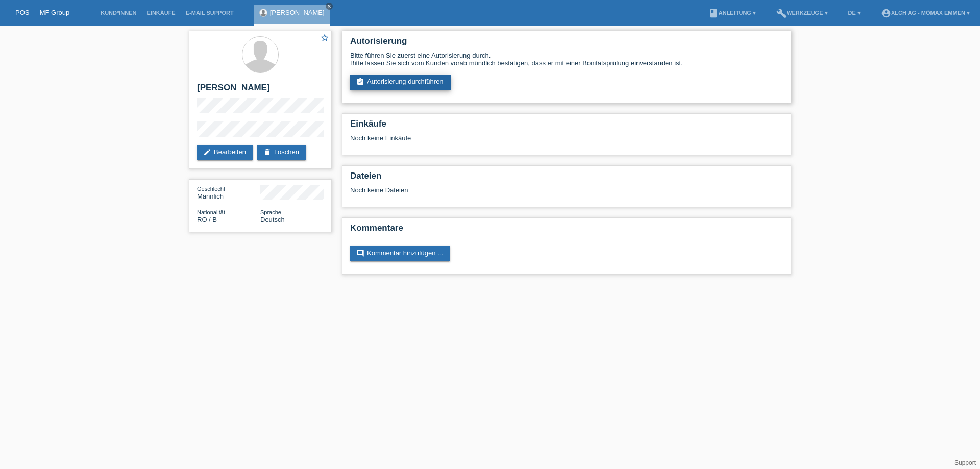 The height and width of the screenshot is (469, 980). What do you see at coordinates (225, 153) in the screenshot?
I see `a: editBearbeiten` at bounding box center [225, 153].